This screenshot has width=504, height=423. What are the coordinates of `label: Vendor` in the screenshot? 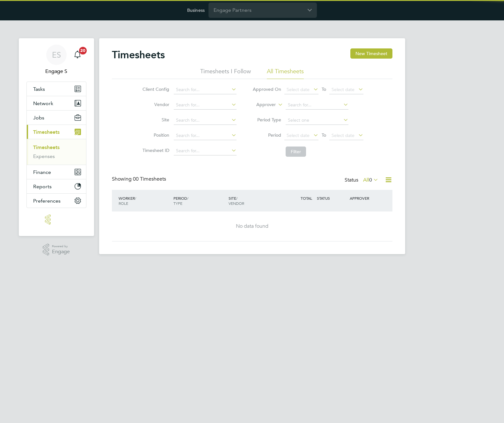 It's located at (155, 104).